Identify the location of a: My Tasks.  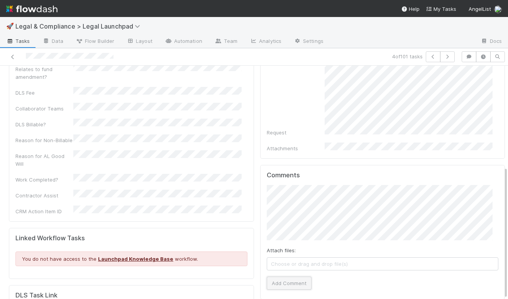
(441, 9).